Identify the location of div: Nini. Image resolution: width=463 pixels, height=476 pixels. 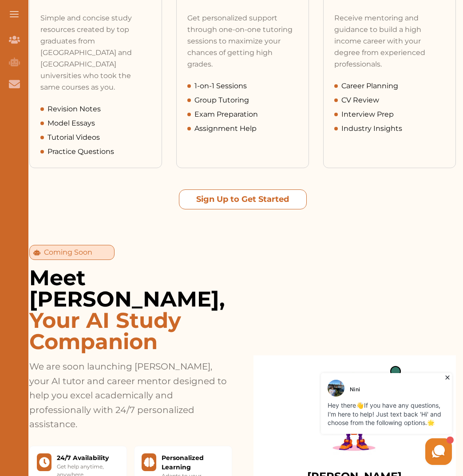
(105, 19).